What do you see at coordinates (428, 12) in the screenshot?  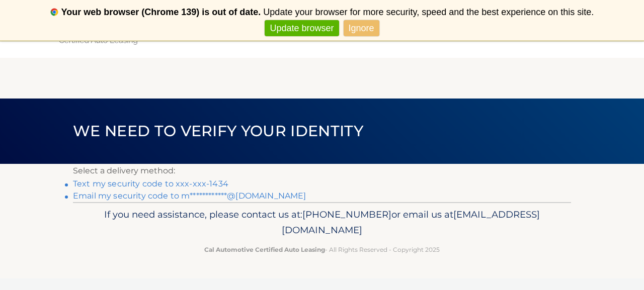 I see `span: Update your browser for more security, speed and the best experience on this site.` at bounding box center [428, 12].